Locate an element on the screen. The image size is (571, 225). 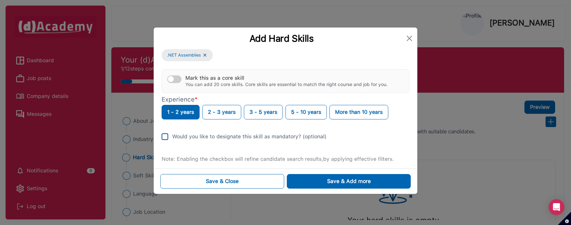
button: More than 10 years is located at coordinates (359, 112).